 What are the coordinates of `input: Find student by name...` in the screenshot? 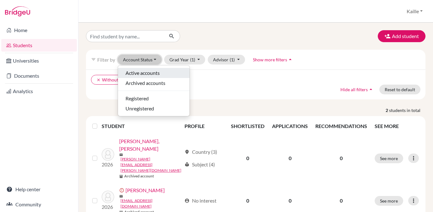 It's located at (125, 36).